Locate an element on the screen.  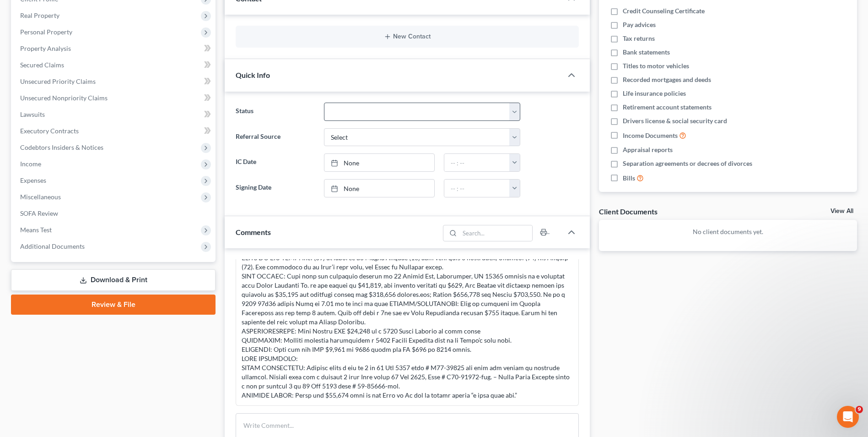
div: 5-LO- IP- Dolorsi Ametcon Adipisc ELITS DO EIU TEMP: Inci (69) ut laboree do Magna Aliquae (16) a... is located at coordinates (407, 317).